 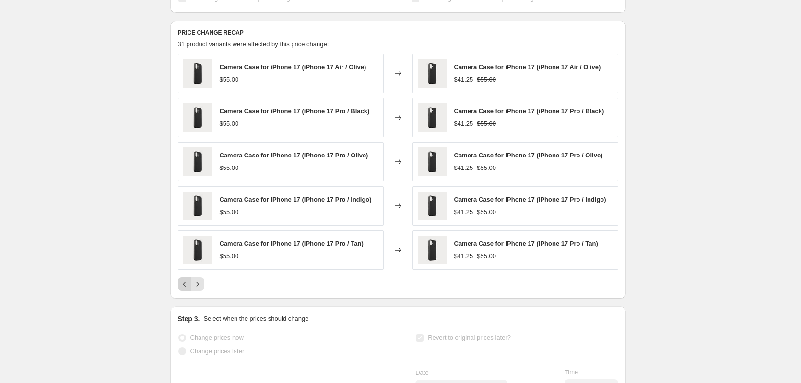 What do you see at coordinates (469, 337) in the screenshot?
I see `span: Revert to original prices later?` at bounding box center [469, 337].